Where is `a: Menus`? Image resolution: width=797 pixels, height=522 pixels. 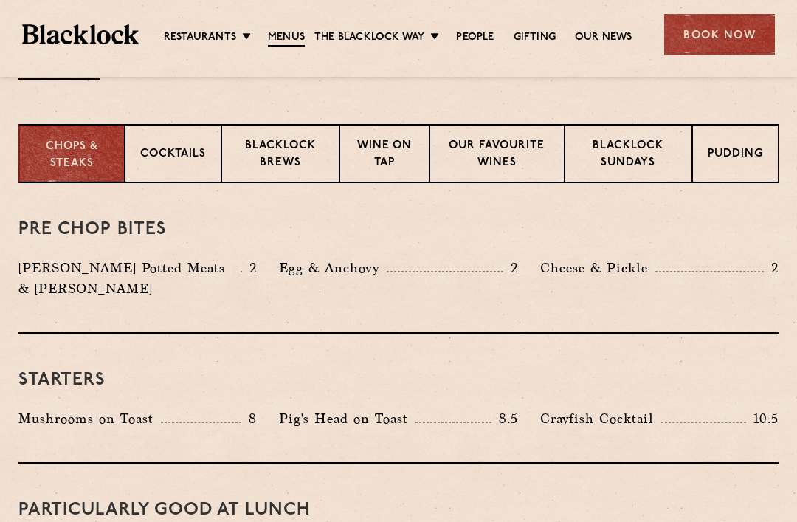
a: Menus is located at coordinates (286, 38).